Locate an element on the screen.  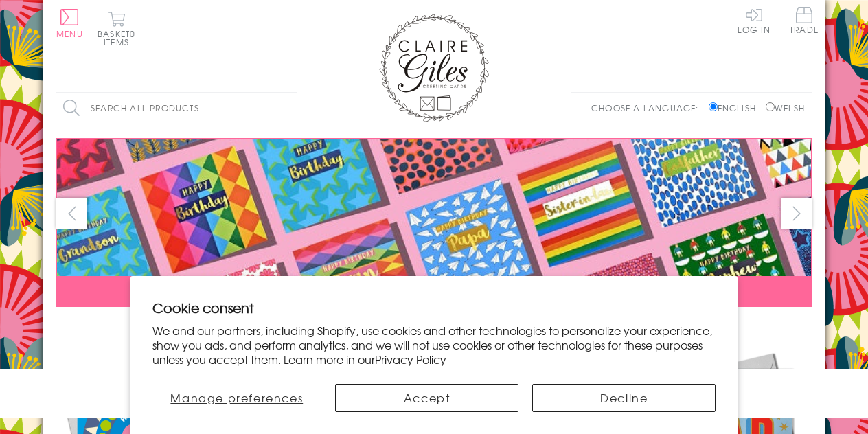
span: Manage preferences is located at coordinates (236, 398).